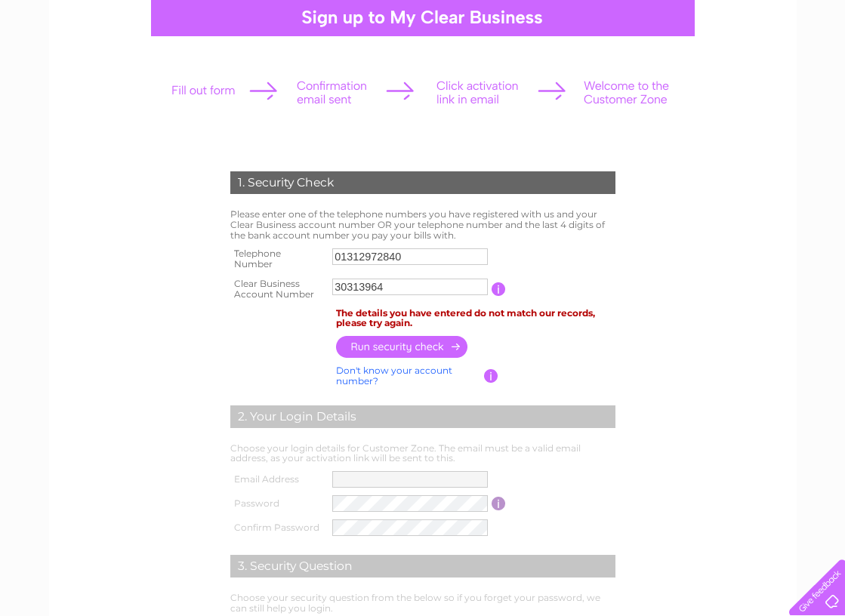  Describe the element at coordinates (736, 69) in the screenshot. I see `a: Telecoms` at that location.